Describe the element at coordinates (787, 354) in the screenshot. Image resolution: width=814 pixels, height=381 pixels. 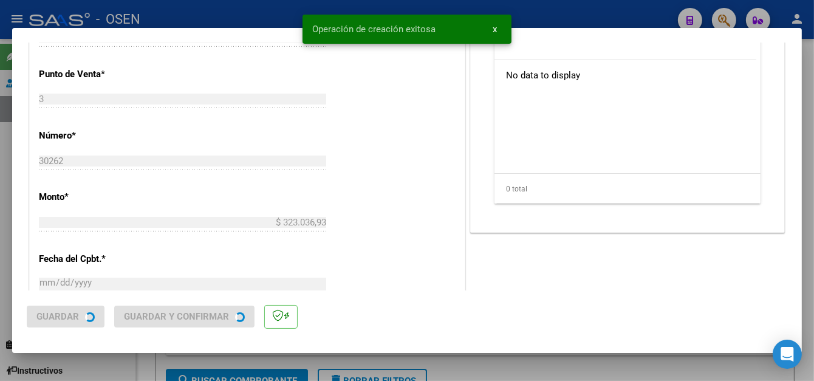
I see `div: Open Intercom Messenger` at that location.